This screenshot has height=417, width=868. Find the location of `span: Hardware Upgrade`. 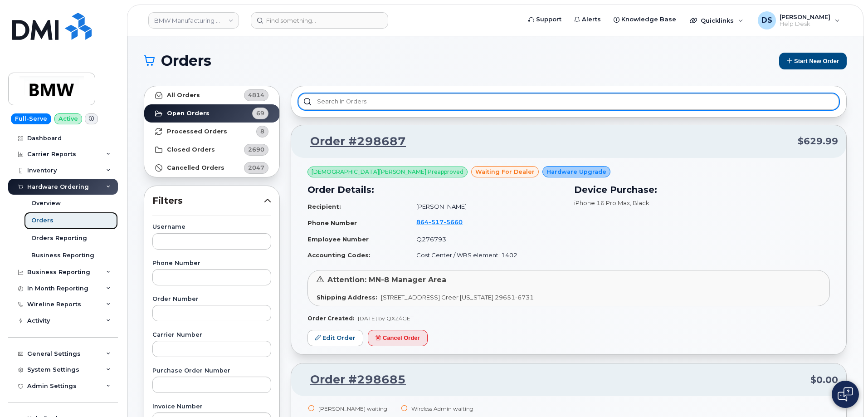

span: Hardware Upgrade is located at coordinates (576, 172).